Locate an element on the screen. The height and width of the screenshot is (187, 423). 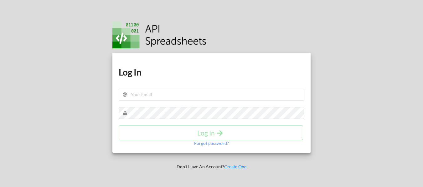
img: Logo.png is located at coordinates (159, 35).